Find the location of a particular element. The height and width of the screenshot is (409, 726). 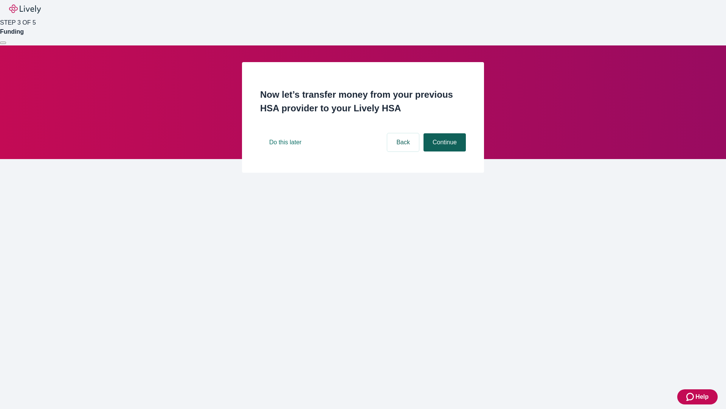

button: Continue is located at coordinates (445, 142).